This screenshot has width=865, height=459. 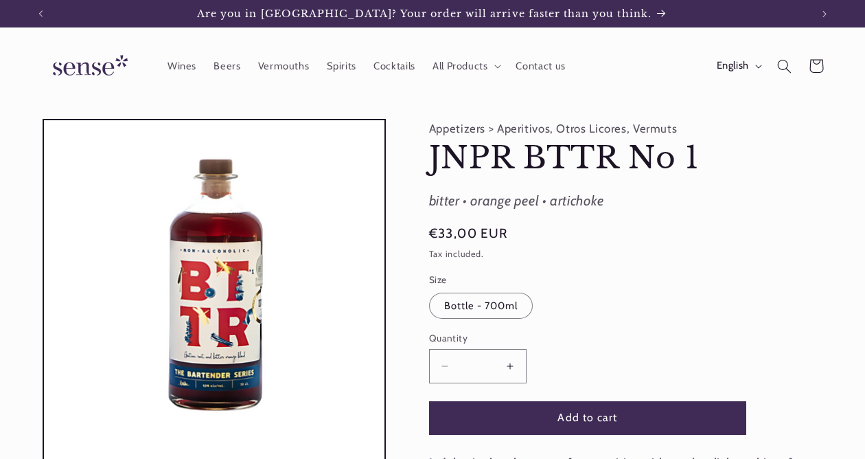 What do you see at coordinates (466, 66) in the screenshot?
I see `summary: All Products` at bounding box center [466, 66].